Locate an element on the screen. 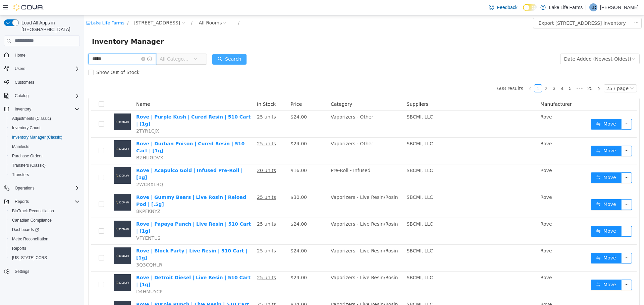 The height and width of the screenshot is (305, 644). span: Manufacturer is located at coordinates (472, 89).